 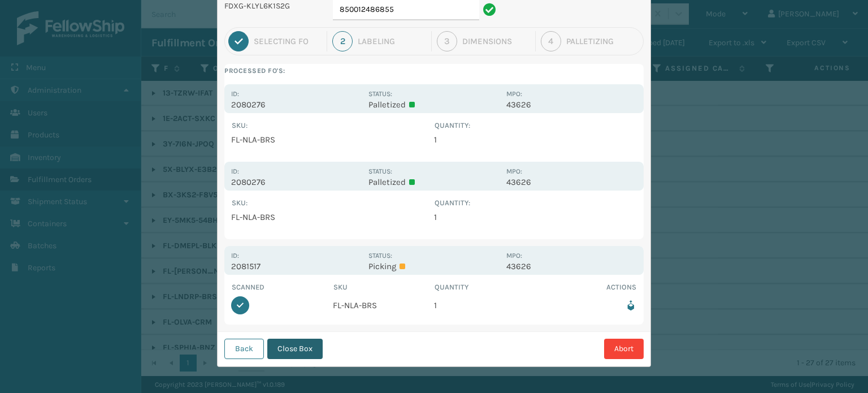 What do you see at coordinates (623, 349) in the screenshot?
I see `button: Abort` at bounding box center [623, 349].